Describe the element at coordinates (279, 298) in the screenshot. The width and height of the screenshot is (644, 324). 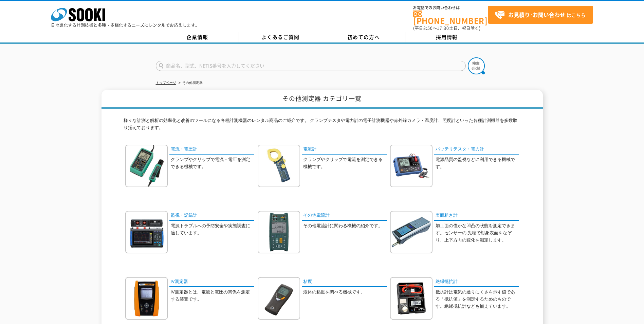
I see `img: 粘度` at that location.